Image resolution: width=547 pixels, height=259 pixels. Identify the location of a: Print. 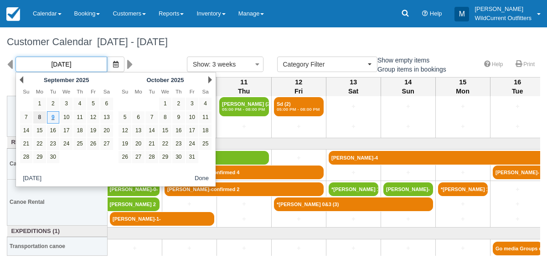
(525, 64).